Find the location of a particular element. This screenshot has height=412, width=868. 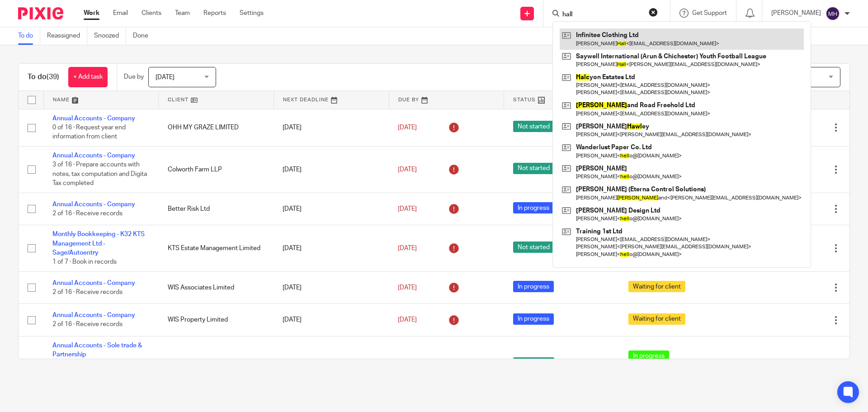

a: Done is located at coordinates (144, 36).